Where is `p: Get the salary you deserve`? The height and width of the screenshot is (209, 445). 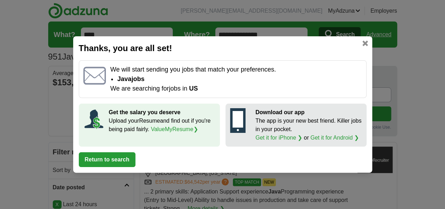
p: Get the salary you deserve is located at coordinates (162, 112).